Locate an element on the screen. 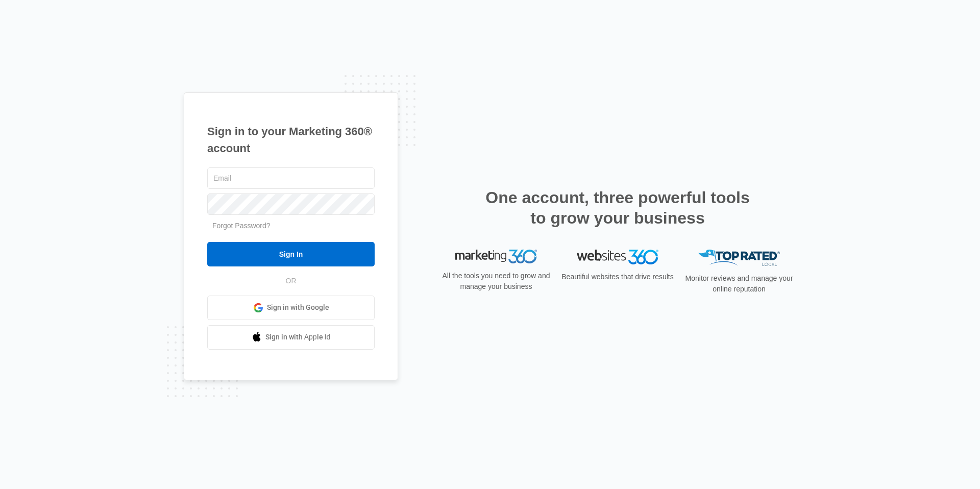 Image resolution: width=980 pixels, height=489 pixels. h1: Sign in to your Marketing 360® account is located at coordinates (291, 140).